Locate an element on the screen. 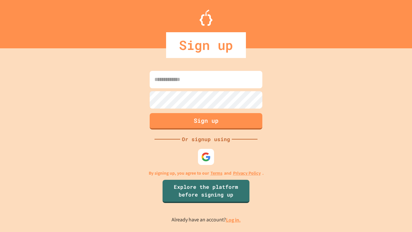 Image resolution: width=412 pixels, height=232 pixels. div: Or signup using is located at coordinates (206, 139).